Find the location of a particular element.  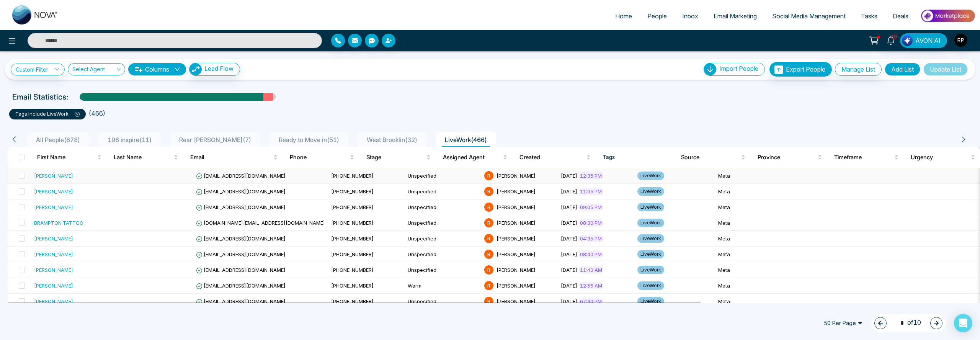

span: 09:05 PM is located at coordinates (591, 207).